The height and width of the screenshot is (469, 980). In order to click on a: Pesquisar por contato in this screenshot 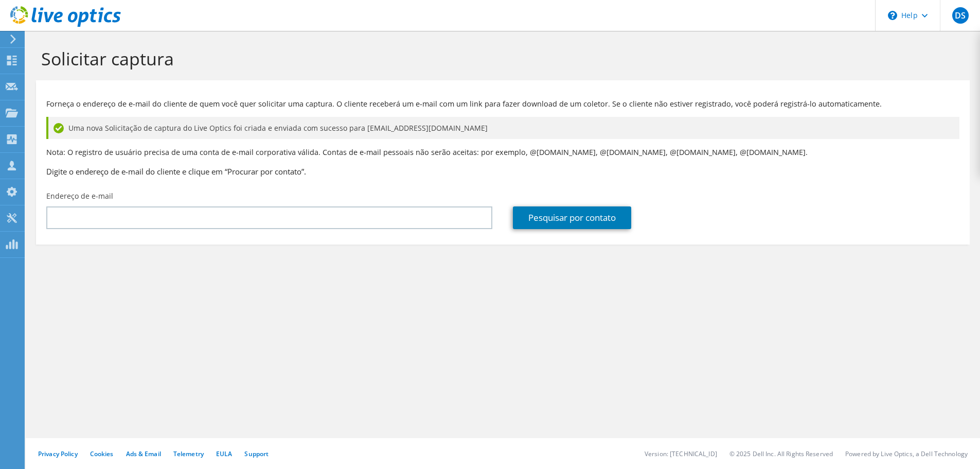, I will do `click(572, 217)`.